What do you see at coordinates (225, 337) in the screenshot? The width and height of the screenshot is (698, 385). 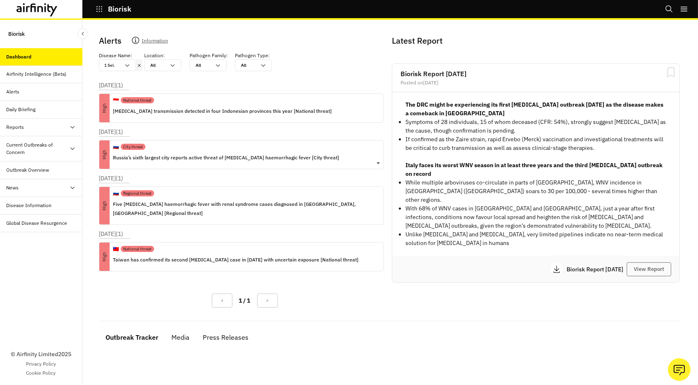 I see `div: Press Releases` at bounding box center [225, 337].